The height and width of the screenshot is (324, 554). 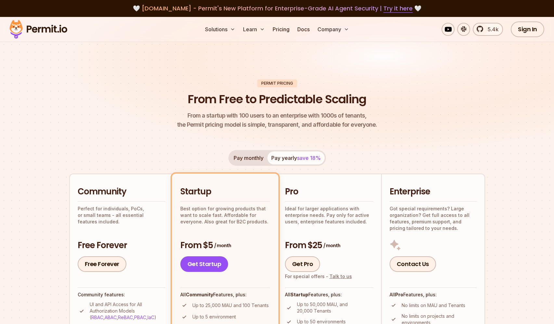 I want to click on p: No limits on MAU and Tenants, so click(x=434, y=305).